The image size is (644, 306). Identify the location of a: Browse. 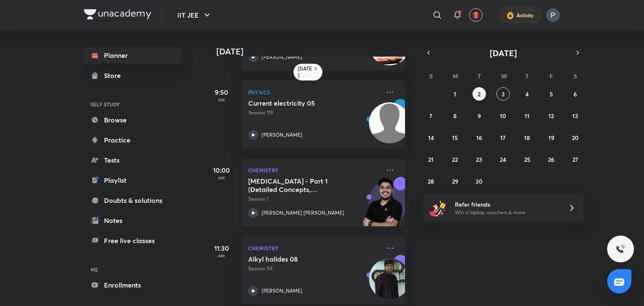
(133, 120).